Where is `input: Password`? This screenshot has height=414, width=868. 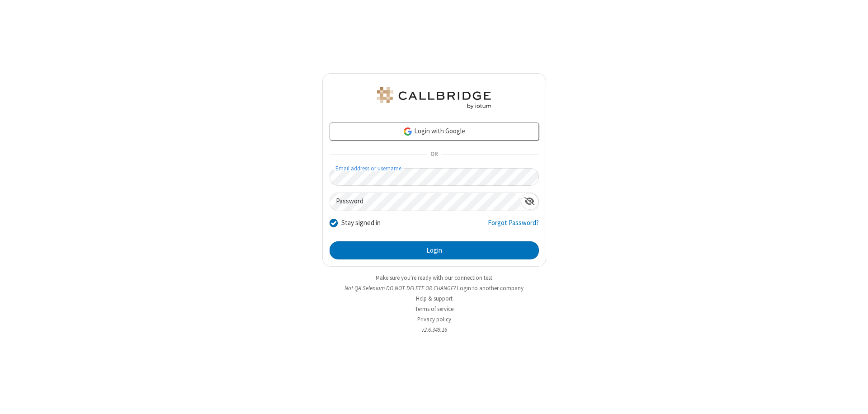 input: Password is located at coordinates (425, 202).